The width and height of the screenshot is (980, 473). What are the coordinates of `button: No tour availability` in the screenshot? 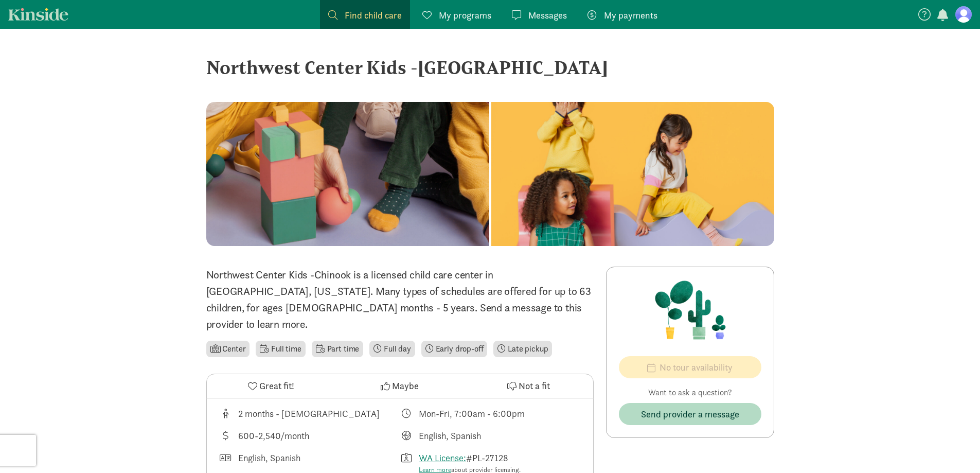 It's located at (690, 367).